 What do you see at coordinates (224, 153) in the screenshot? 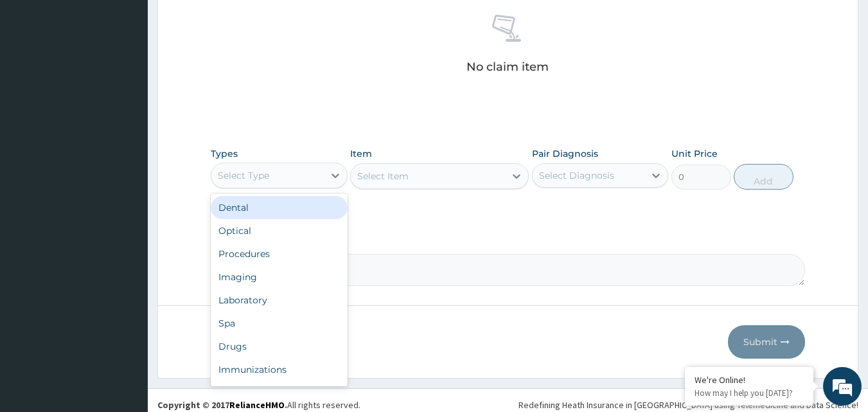
I see `label: Types` at bounding box center [224, 153].